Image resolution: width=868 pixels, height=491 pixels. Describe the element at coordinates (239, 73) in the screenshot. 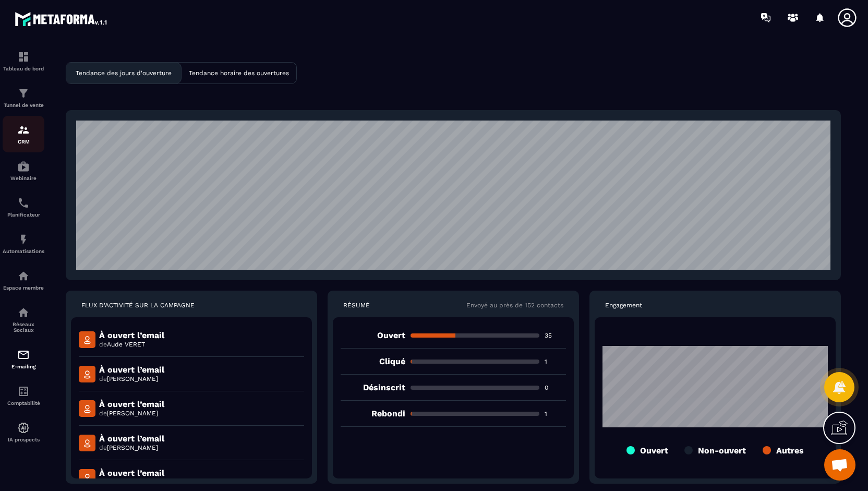

I see `p: Tendance horaire des ouvertures` at that location.